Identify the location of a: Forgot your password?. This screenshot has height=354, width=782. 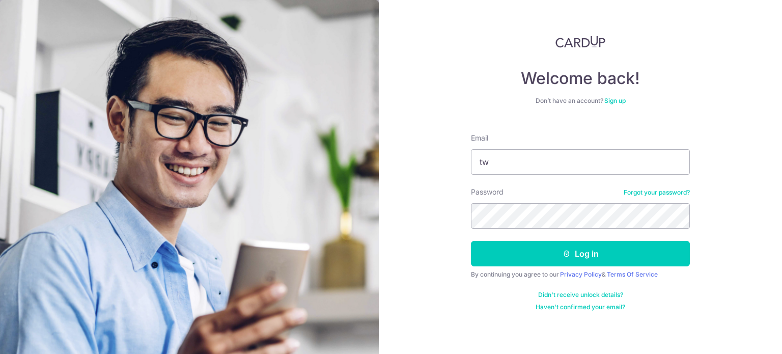
(657, 192).